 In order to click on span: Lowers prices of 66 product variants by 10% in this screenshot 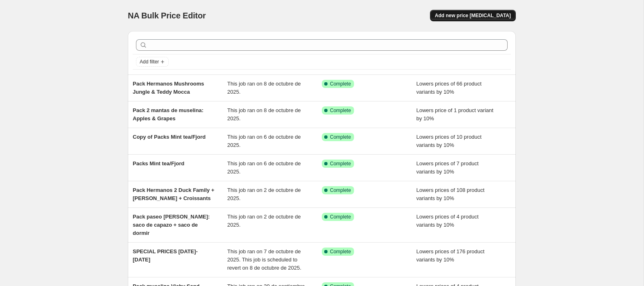, I will do `click(449, 88)`.